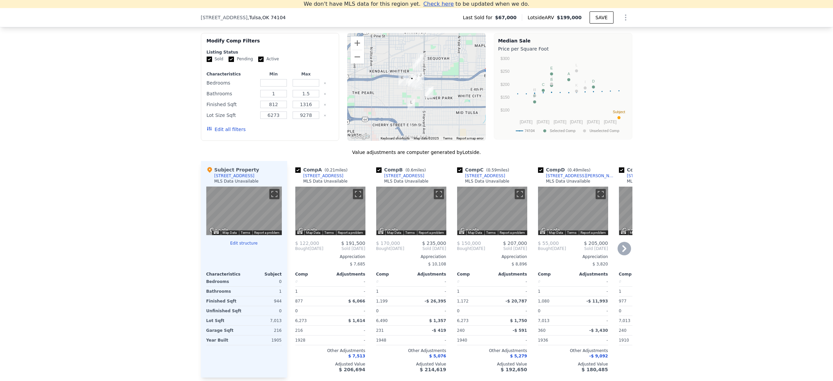 The height and width of the screenshot is (381, 833). Describe the element at coordinates (437, 264) in the screenshot. I see `span: $ 10,108` at that location.